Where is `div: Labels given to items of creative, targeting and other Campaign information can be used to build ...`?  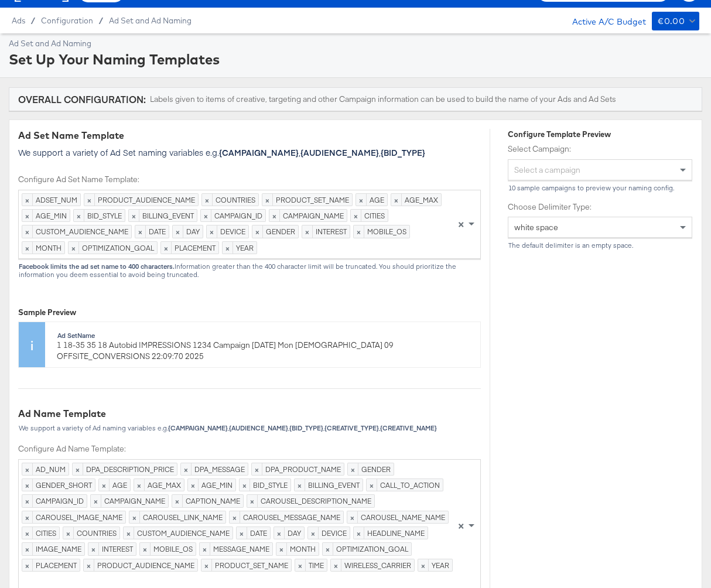
div: Labels given to items of creative, targeting and other Campaign information can be used to build ... is located at coordinates (383, 99).